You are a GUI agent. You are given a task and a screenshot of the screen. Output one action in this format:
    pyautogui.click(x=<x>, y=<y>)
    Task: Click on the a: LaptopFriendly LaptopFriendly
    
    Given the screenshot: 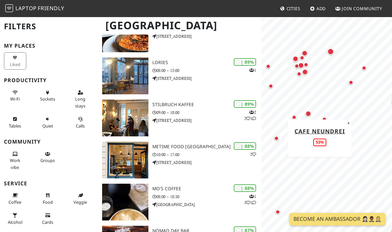 What is the action you would take?
    pyautogui.click(x=35, y=9)
    